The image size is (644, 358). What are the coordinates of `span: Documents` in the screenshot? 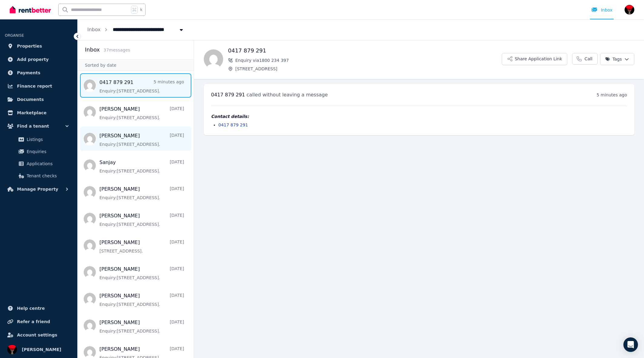 It's located at (31, 100).